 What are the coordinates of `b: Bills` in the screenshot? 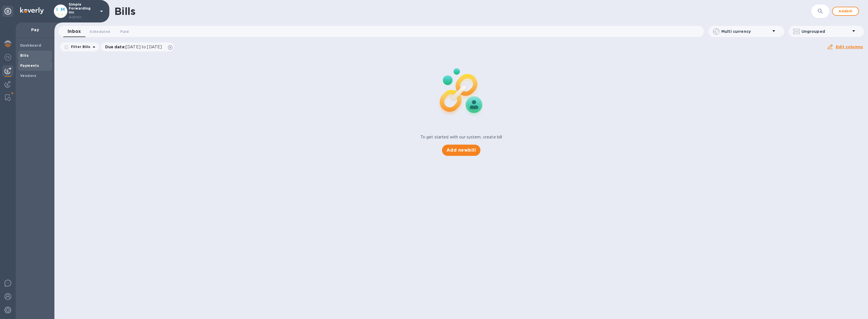 It's located at (24, 55).